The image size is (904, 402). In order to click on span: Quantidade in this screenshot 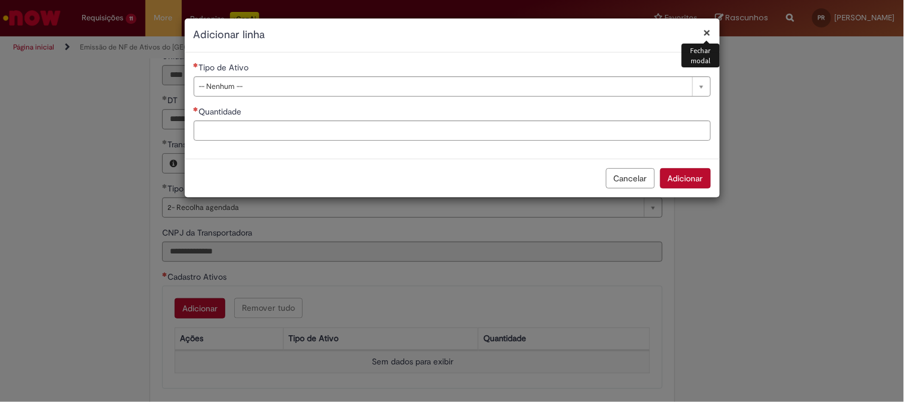, I will do `click(222, 111)`.